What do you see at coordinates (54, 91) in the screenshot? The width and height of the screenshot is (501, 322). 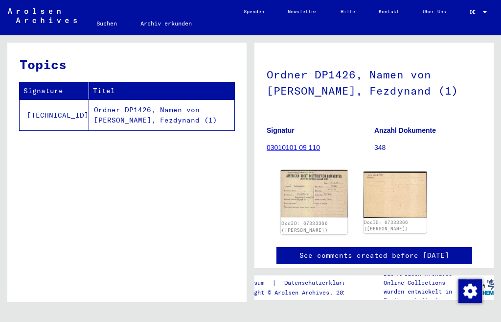 I see `th: Signature` at bounding box center [54, 91].